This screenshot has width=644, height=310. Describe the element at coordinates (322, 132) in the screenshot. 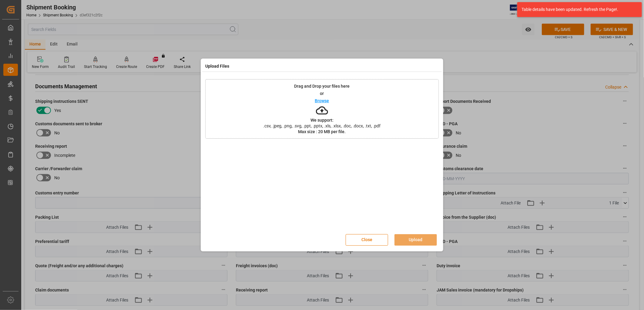

I see `p: Max size : 20 MB per file.` at that location.